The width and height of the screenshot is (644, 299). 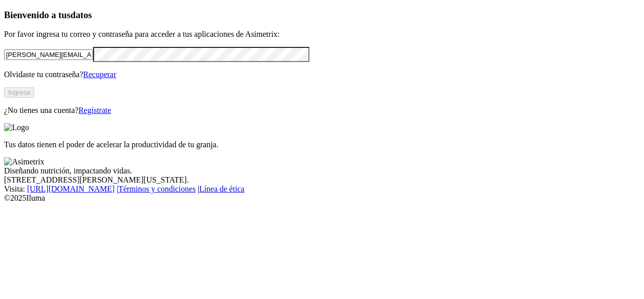 What do you see at coordinates (322, 170) in the screenshot?
I see `div: Diseñando nutrición, impactando vidas.` at bounding box center [322, 170].